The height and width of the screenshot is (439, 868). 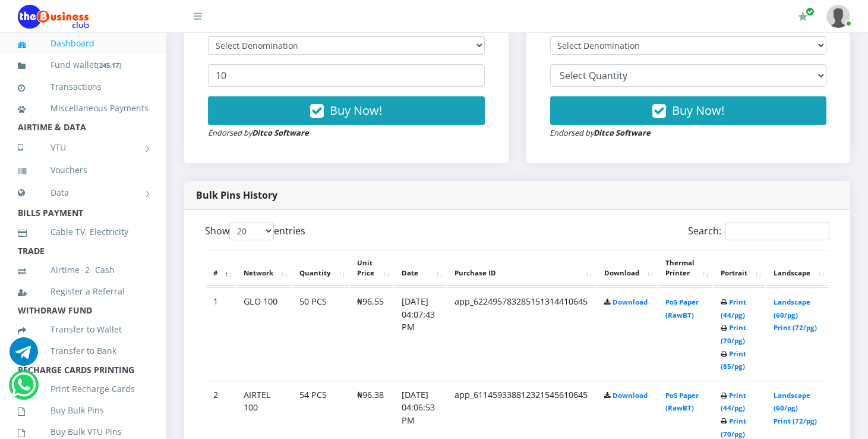 What do you see at coordinates (83, 291) in the screenshot?
I see `a: Register a Referral` at bounding box center [83, 291].